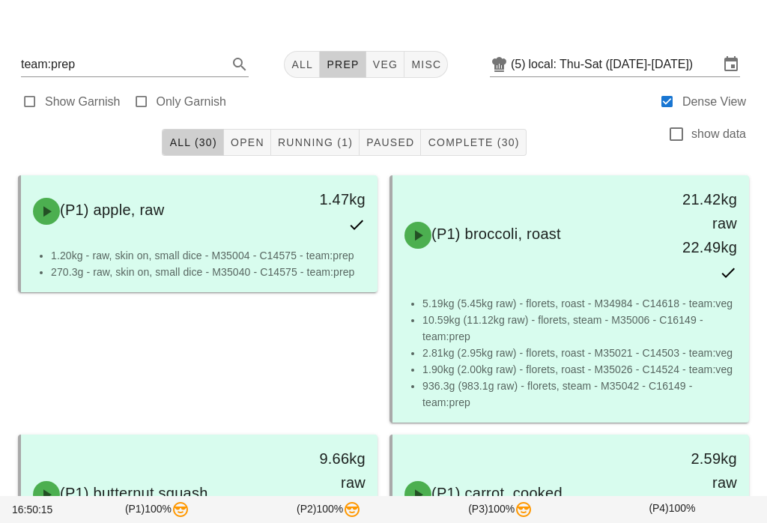 This screenshot has width=767, height=523. Describe the element at coordinates (713, 102) in the screenshot. I see `label: Dense View` at that location.